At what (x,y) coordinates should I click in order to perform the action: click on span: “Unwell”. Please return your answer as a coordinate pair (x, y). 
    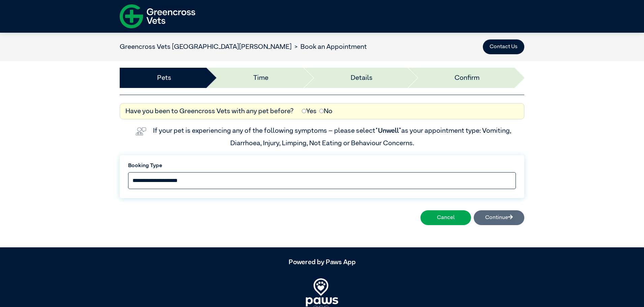
    Looking at the image, I should click on (388, 130).